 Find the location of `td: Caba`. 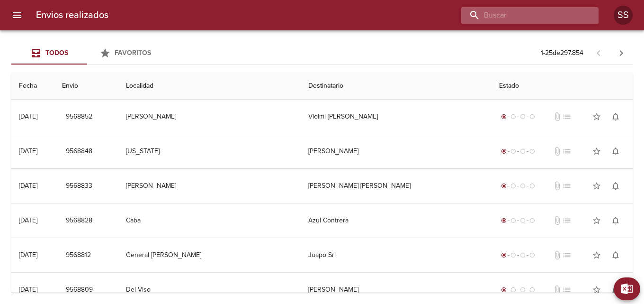

td: Caba is located at coordinates (210, 220).